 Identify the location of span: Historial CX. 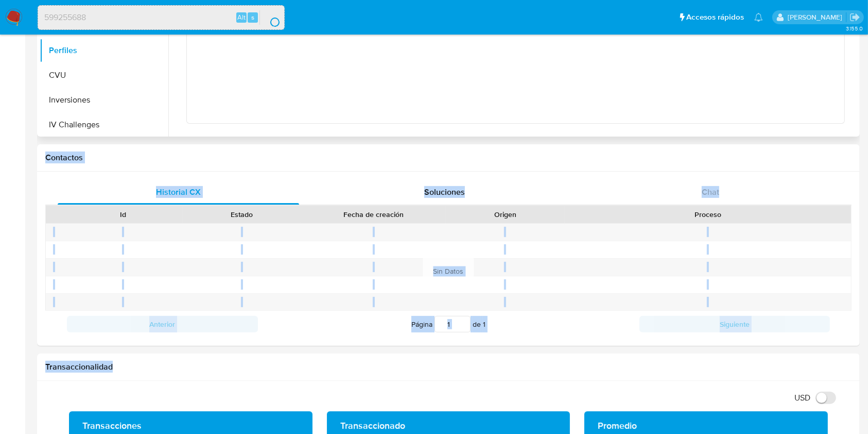
(178, 192).